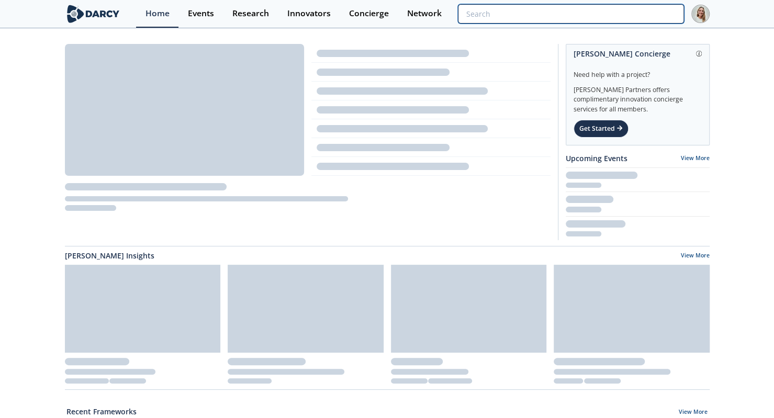 The image size is (774, 418). What do you see at coordinates (201, 14) in the screenshot?
I see `div: Events` at bounding box center [201, 14].